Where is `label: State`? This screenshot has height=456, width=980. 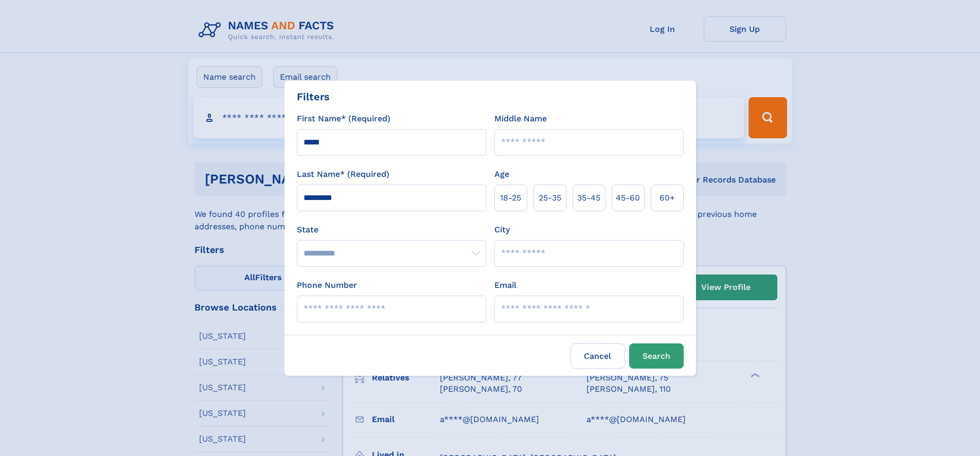
label: State is located at coordinates (391, 230).